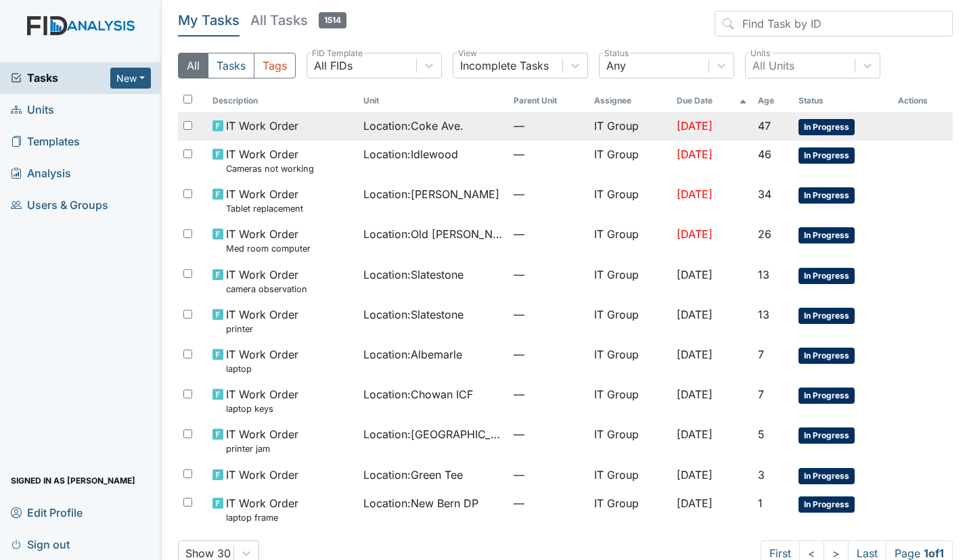 This screenshot has width=969, height=560. What do you see at coordinates (267, 281) in the screenshot?
I see `span: IT Work Order camera observation` at bounding box center [267, 281].